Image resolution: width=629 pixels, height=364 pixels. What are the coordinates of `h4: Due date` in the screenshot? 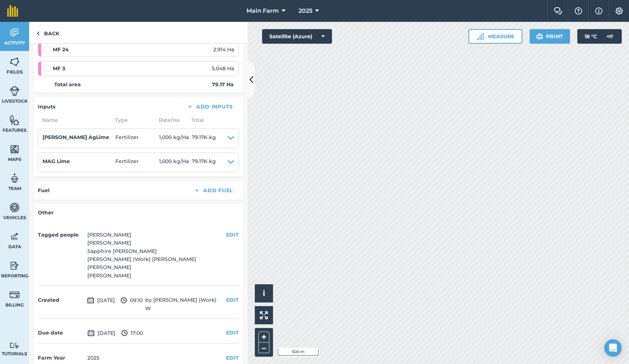 It's located at (61, 333).